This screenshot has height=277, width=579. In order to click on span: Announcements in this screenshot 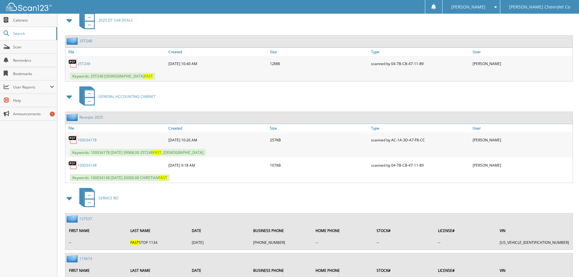, I will do `click(33, 114)`.